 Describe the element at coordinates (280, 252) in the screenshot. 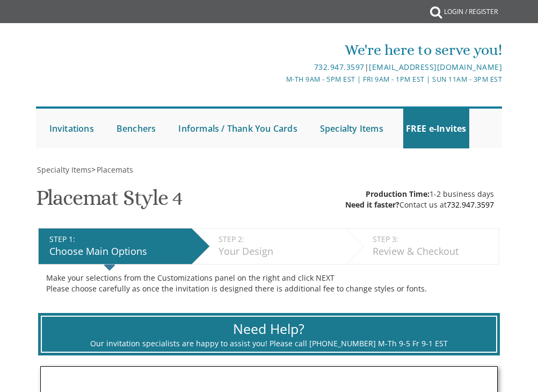

I see `div: Your Design` at that location.